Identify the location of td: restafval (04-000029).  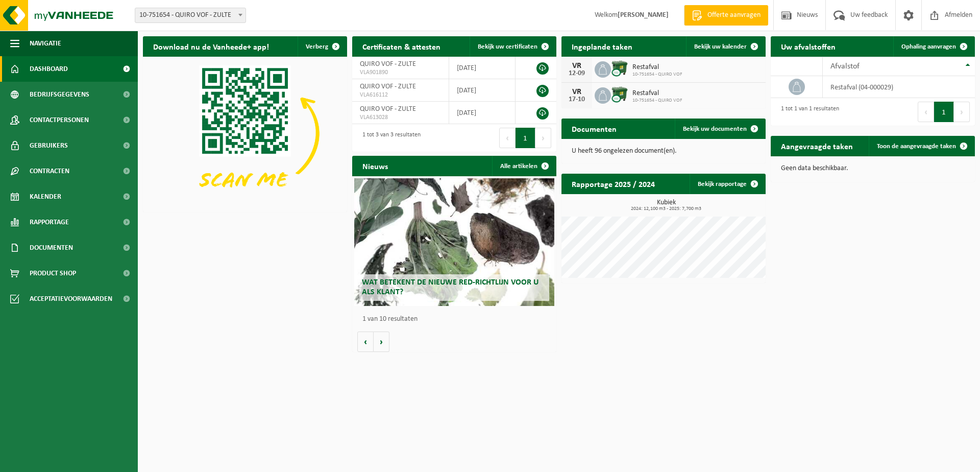
(898, 87).